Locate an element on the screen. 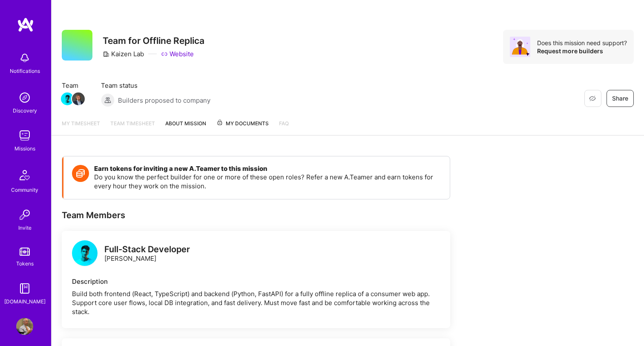 This screenshot has width=644, height=346. div: Build both frontend (React, TypeScript) and backend (Python, FastAPI) for a fully offline replica... is located at coordinates (256, 303).